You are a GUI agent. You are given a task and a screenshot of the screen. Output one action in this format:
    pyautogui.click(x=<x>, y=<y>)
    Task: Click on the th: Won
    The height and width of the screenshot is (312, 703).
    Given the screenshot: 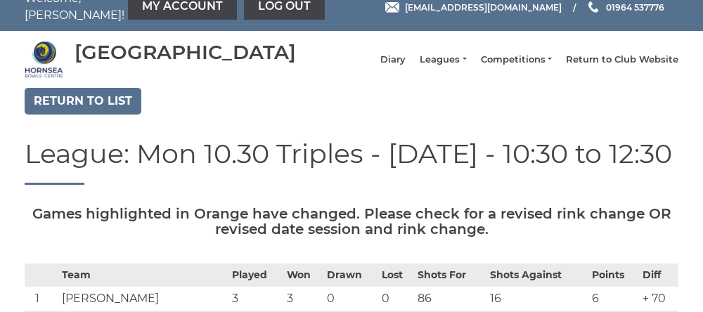 What is the action you would take?
    pyautogui.click(x=303, y=275)
    